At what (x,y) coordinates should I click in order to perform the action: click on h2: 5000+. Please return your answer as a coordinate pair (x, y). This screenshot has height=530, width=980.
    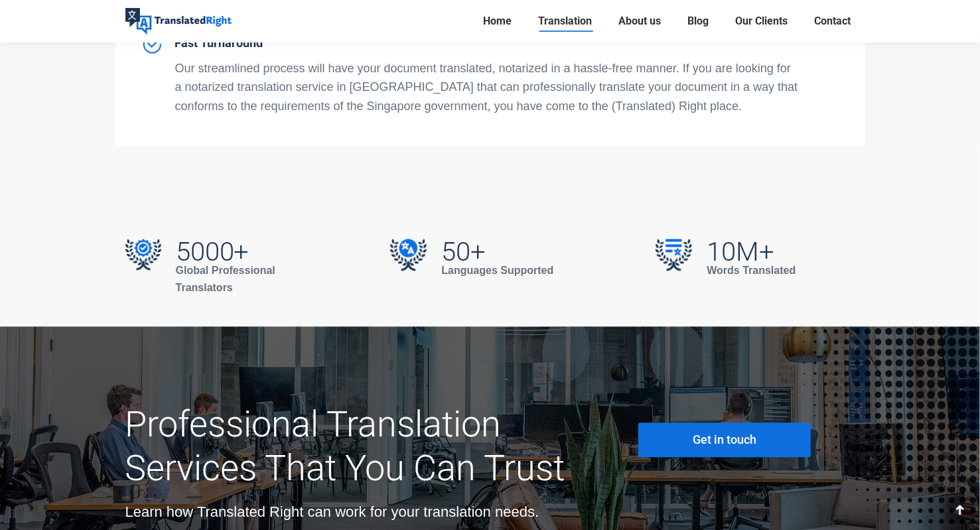
    Looking at the image, I should click on (250, 252).